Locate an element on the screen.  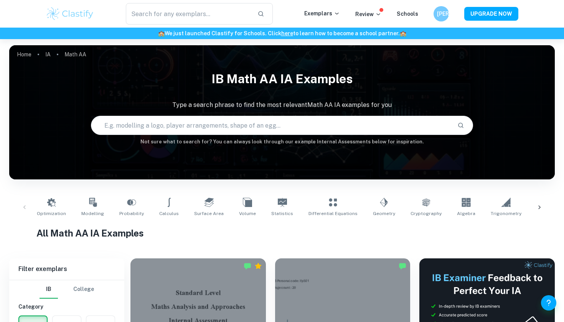
a: Schools is located at coordinates (407, 14).